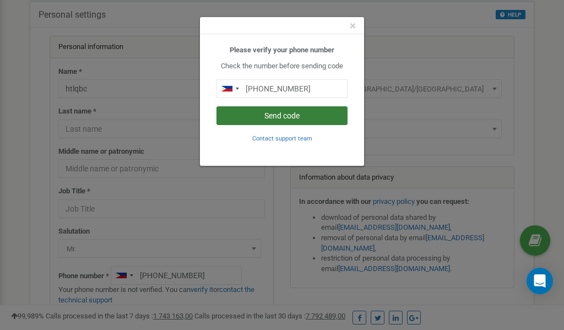  What do you see at coordinates (282, 50) in the screenshot?
I see `b: Please verify your phone number` at bounding box center [282, 50].